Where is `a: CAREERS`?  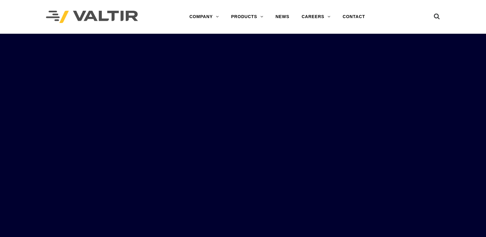 a: CAREERS is located at coordinates (316, 17).